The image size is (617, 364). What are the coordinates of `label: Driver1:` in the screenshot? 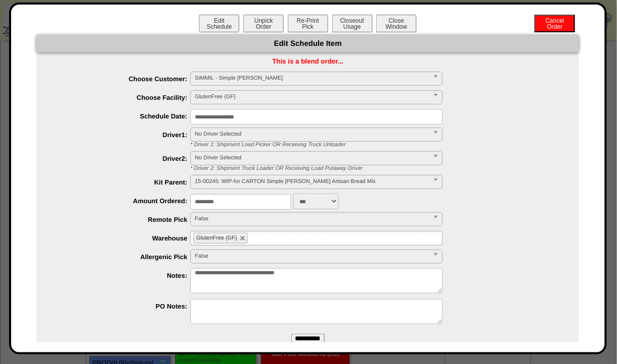 It's located at (123, 134).